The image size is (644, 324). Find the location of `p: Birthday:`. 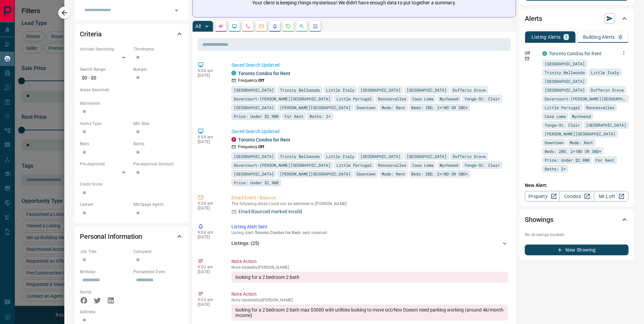

p: Birthday: is located at coordinates (105, 272).